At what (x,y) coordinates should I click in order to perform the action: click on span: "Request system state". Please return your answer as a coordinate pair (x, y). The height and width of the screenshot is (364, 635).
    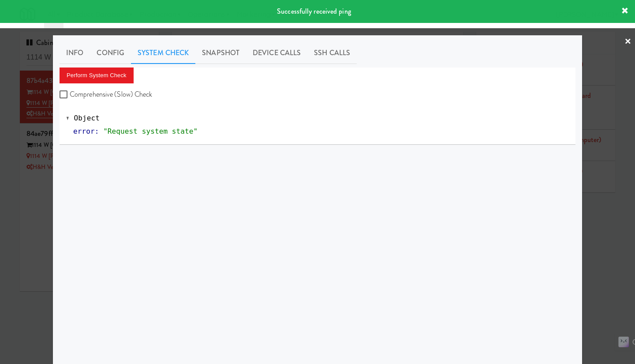
    Looking at the image, I should click on (151, 131).